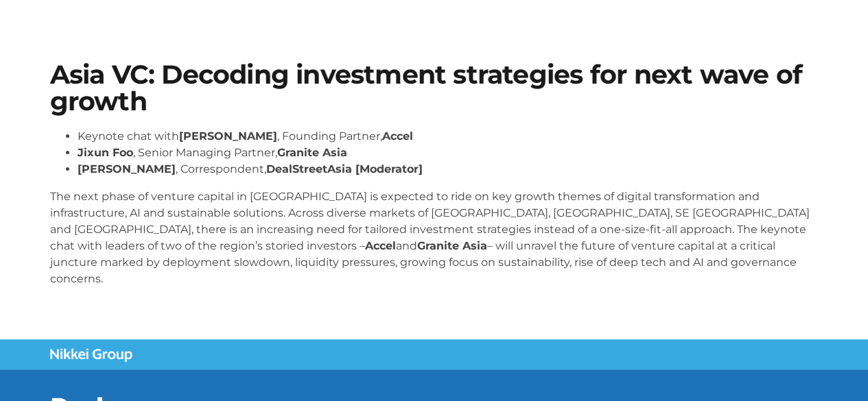  What do you see at coordinates (434, 88) in the screenshot?
I see `h1: Asia VC: Decoding investment strategies for next wave of growth` at bounding box center [434, 88].